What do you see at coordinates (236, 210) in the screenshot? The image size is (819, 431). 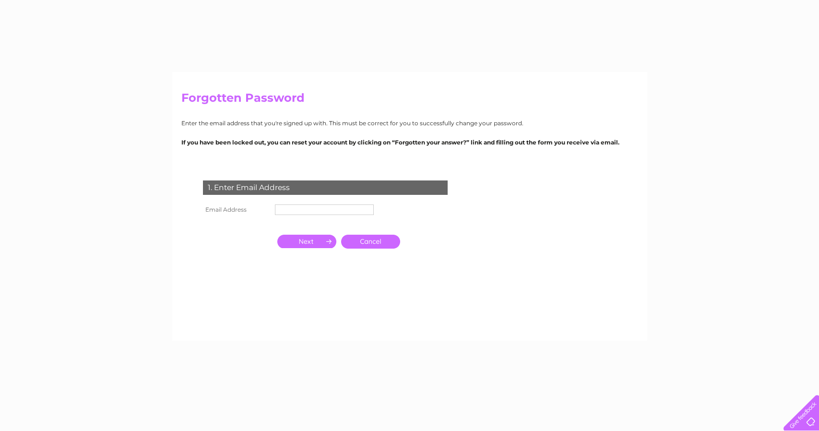 I see `th: Email Address` at bounding box center [236, 210].